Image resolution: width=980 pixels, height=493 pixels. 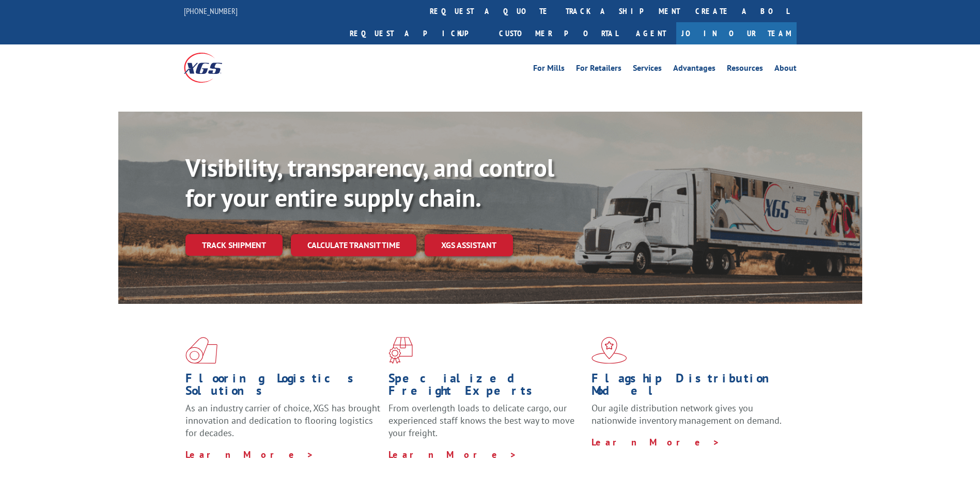 What do you see at coordinates (687, 414) in the screenshot?
I see `span: Our agile distribution network gives you nationwide inventory management on demand.` at bounding box center [687, 414].